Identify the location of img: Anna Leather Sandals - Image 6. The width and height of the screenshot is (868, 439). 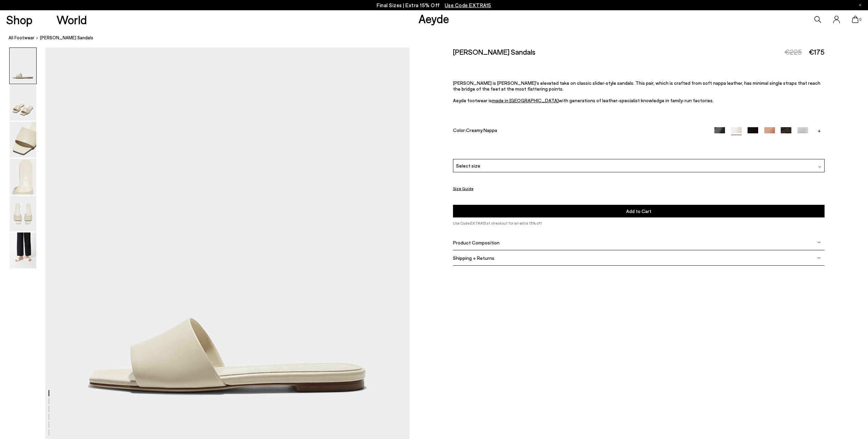
(23, 250).